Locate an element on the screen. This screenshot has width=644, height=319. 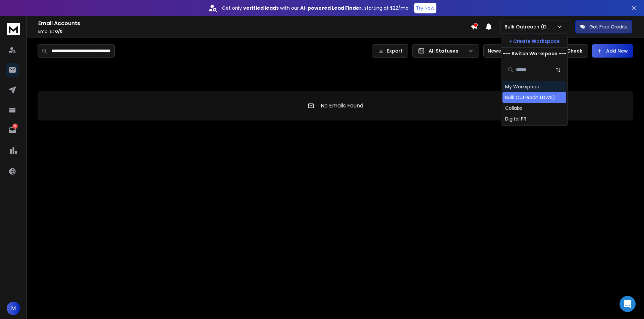
img: logo is located at coordinates (13, 29).